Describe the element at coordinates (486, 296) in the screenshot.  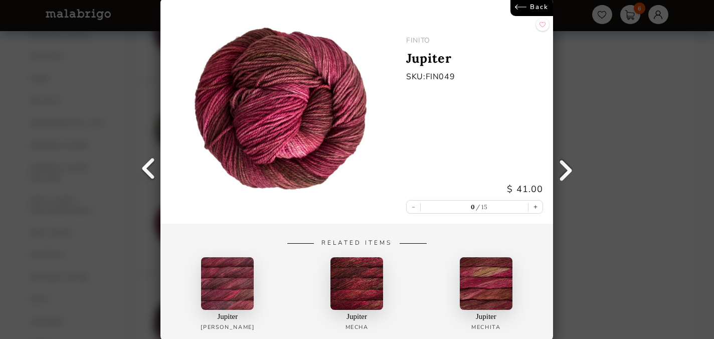
I see `a: JupiterMechita` at that location.